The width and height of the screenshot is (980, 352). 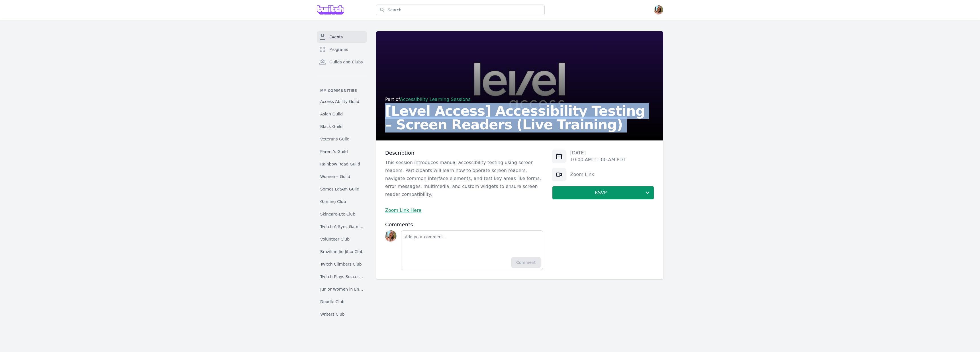 I want to click on span: Twitch A-Sync Gaming (TAG) Club, so click(x=342, y=227).